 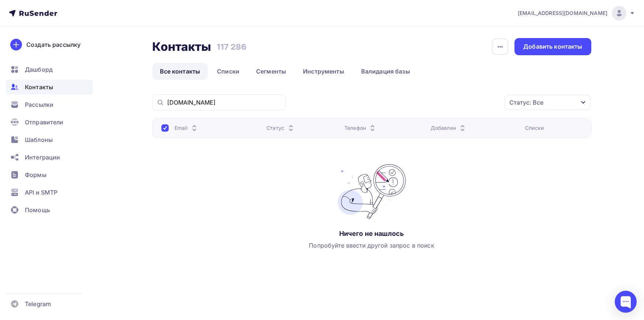 I want to click on span: API и SMTP, so click(x=41, y=192).